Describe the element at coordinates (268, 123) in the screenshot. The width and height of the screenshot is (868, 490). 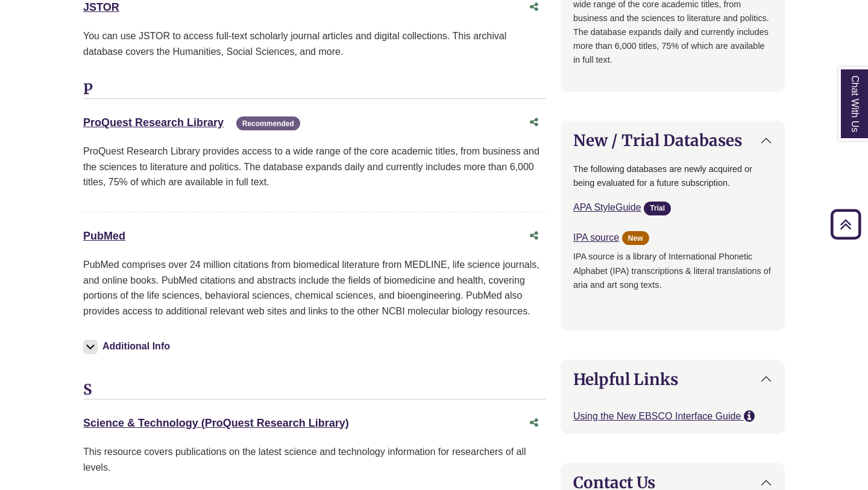
I see `span: Recommended` at that location.